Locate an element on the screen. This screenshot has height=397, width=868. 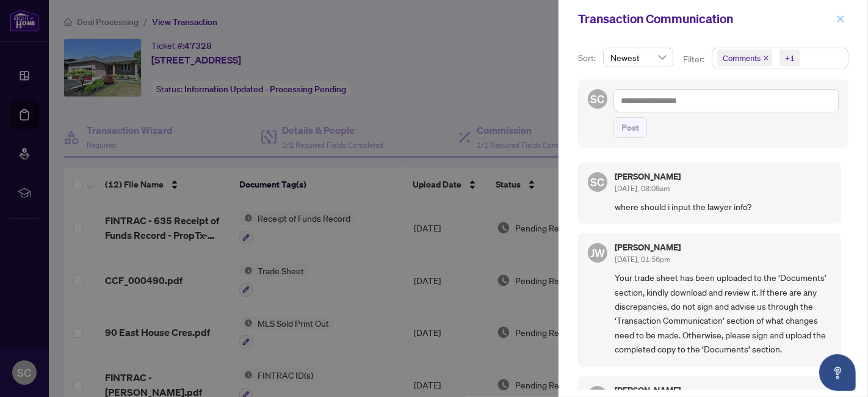
span: JW is located at coordinates (597, 253).